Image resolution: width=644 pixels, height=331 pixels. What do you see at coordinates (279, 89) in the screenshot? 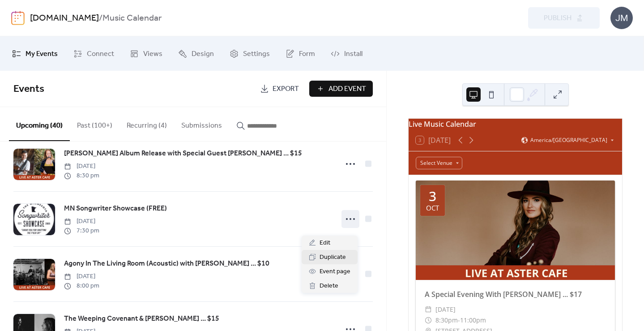
I see `a: Export` at bounding box center [279, 89].